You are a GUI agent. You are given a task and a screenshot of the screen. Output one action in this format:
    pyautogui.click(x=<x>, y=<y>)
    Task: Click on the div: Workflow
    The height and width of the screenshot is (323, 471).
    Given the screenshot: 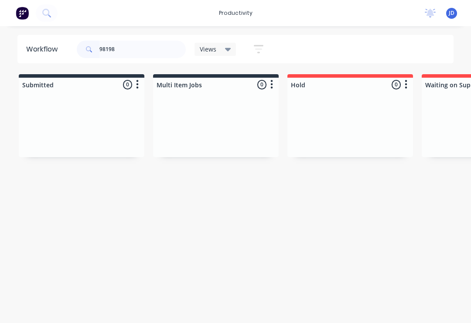 What is the action you would take?
    pyautogui.click(x=44, y=49)
    